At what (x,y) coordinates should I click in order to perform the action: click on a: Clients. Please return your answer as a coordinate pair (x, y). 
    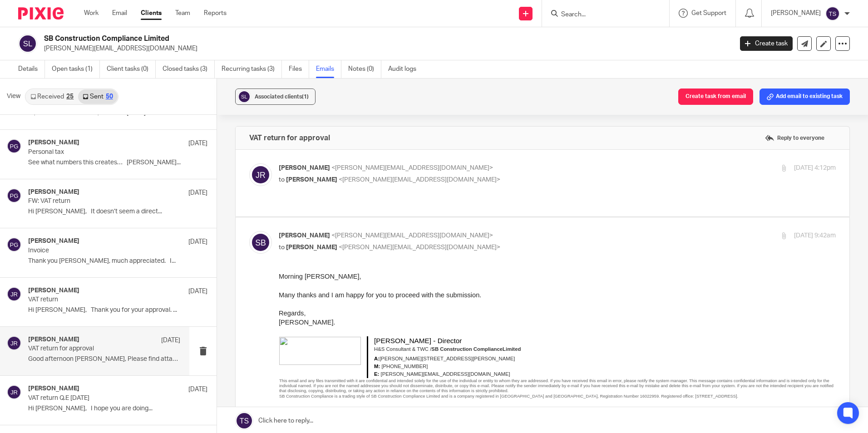
    Looking at the image, I should click on (151, 13).